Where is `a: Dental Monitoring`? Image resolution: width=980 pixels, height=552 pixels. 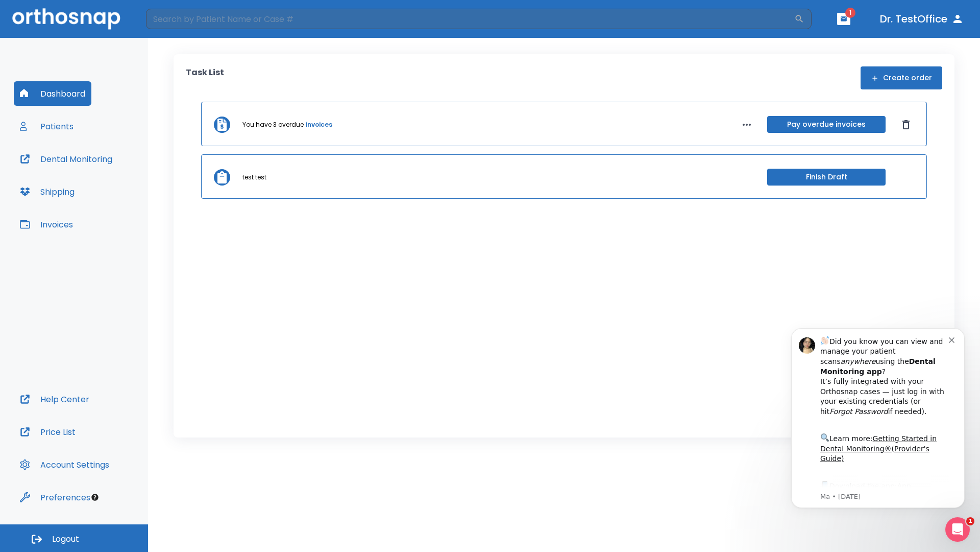 a: Dental Monitoring is located at coordinates (66, 159).